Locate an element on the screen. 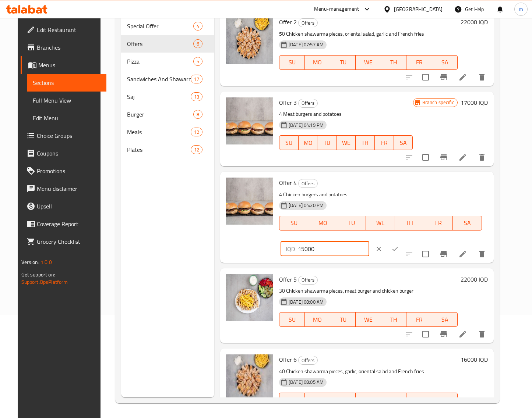  a: Menus is located at coordinates (63, 65).